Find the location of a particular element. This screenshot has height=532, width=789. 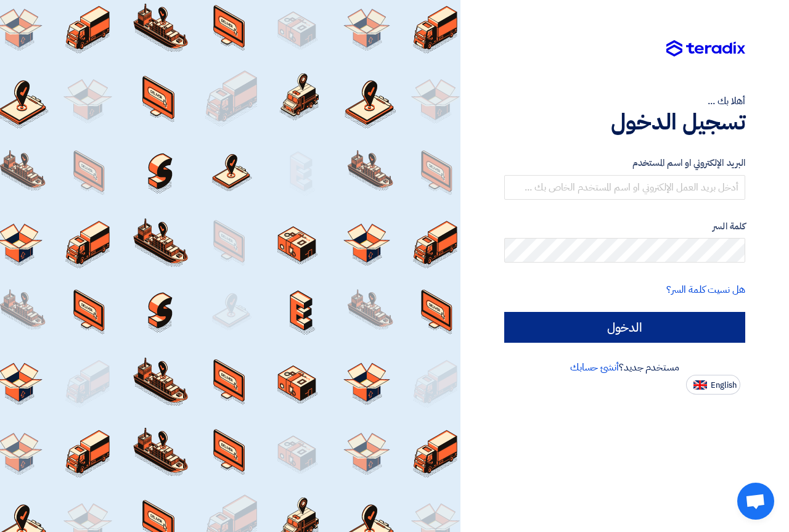

a: أنشئ حسابك is located at coordinates (594, 367).